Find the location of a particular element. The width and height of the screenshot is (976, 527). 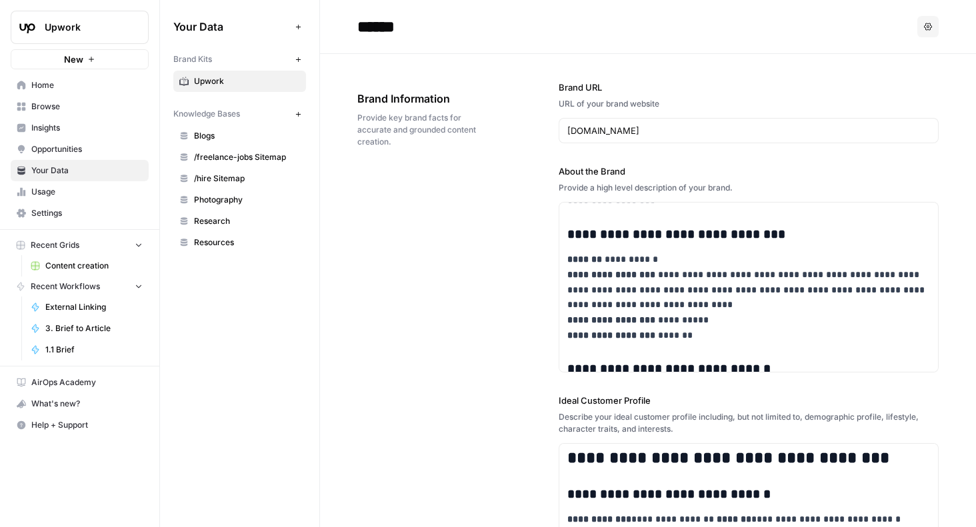

div: What's new? is located at coordinates (79, 404).